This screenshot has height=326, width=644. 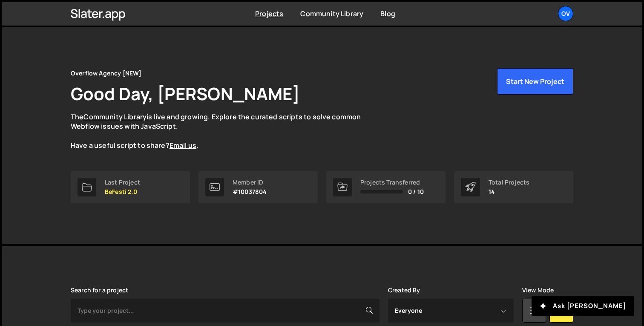 What do you see at coordinates (225, 310) in the screenshot?
I see `input: Type your project...` at bounding box center [225, 310].